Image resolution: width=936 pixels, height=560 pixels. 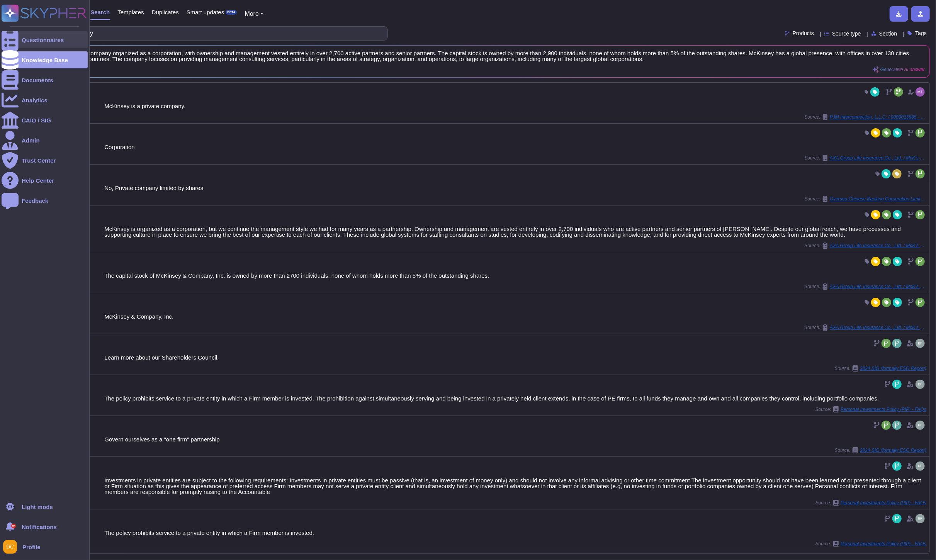 What do you see at coordinates (37, 507) in the screenshot?
I see `div: Light mode` at bounding box center [37, 507].